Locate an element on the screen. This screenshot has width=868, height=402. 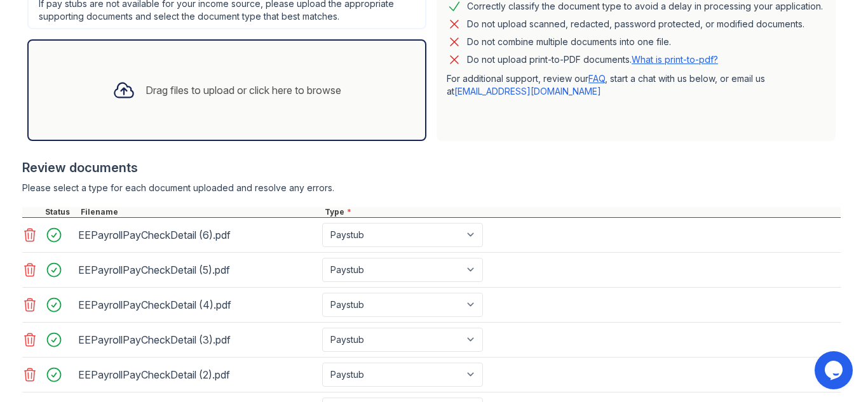
div: Do not combine multiple documents into one file. is located at coordinates (568, 42).